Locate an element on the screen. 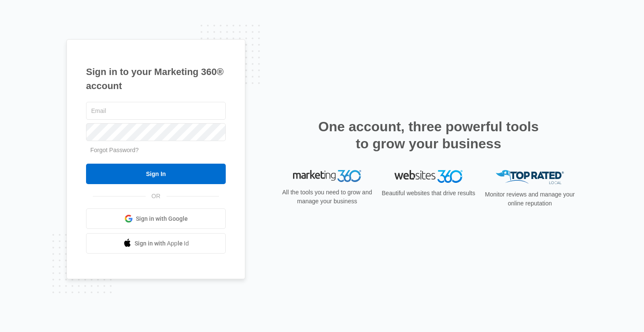 The width and height of the screenshot is (644, 332). img: Websites 360 is located at coordinates (428, 176).